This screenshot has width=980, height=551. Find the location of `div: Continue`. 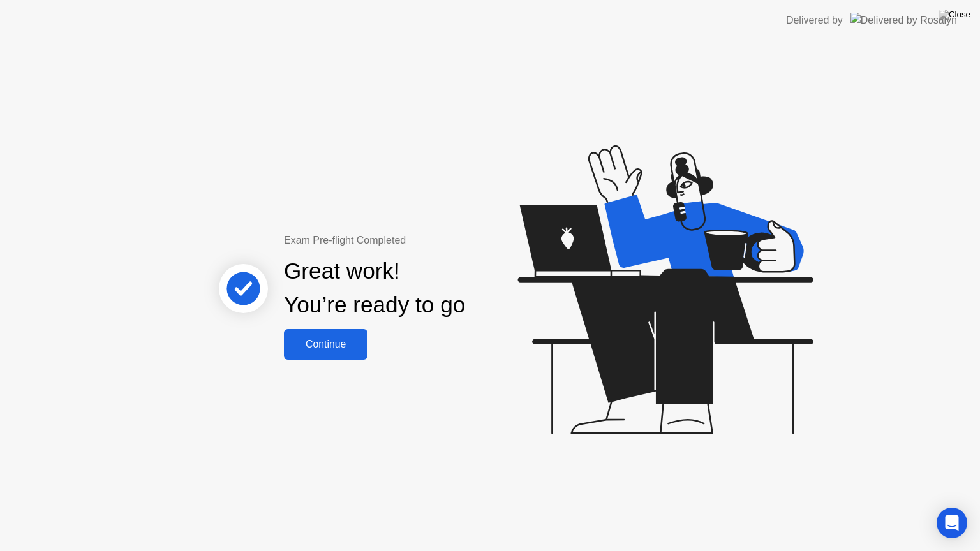

div: Continue is located at coordinates (325, 344).